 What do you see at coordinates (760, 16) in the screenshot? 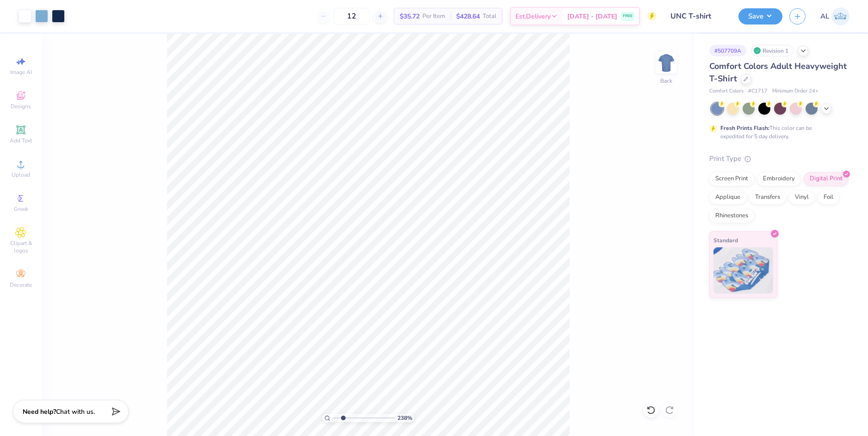
I see `button: Save` at bounding box center [760, 16].